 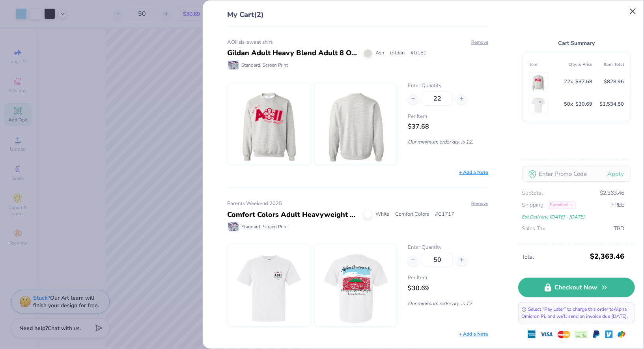 I want to click on img: master-card, so click(x=564, y=335).